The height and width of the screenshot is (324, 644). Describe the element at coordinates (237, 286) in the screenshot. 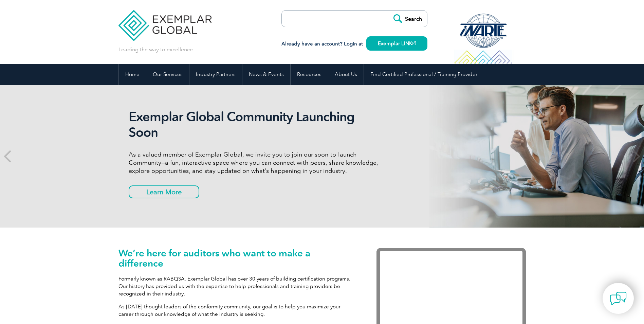

I see `p: Formerly known as RABQSA, Exemplar Global has over 30 years of building certification programs. O...` at that location.